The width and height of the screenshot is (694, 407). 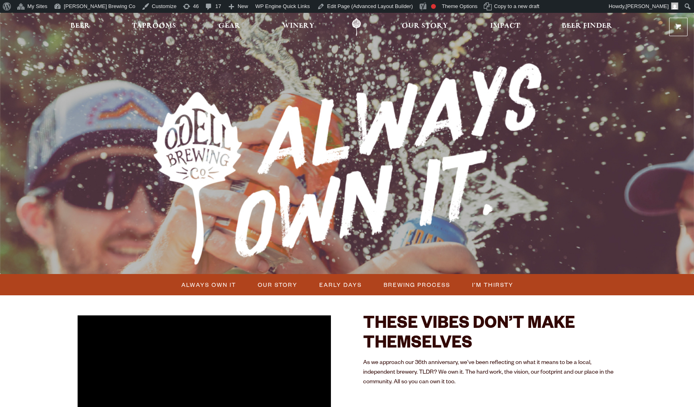 I want to click on a: Taprooms, so click(x=154, y=27).